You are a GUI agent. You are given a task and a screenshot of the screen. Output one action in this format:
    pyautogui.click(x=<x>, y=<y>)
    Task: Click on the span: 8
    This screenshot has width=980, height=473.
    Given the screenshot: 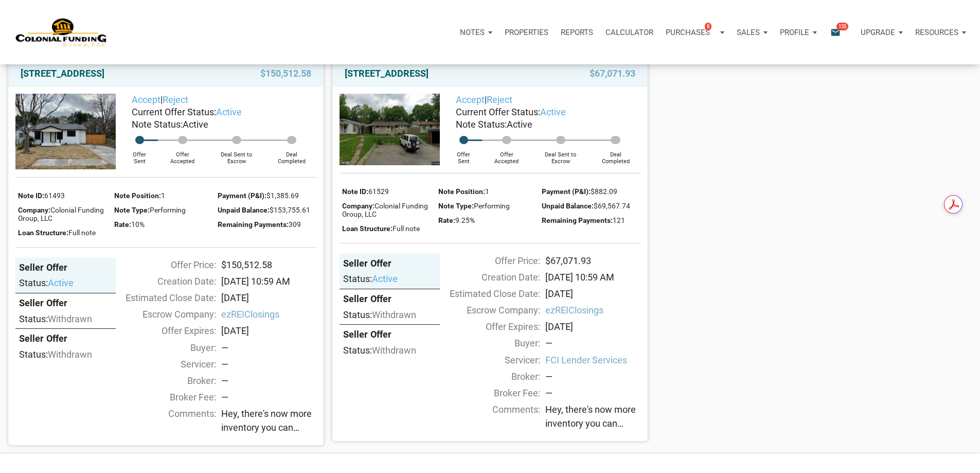 What is the action you would take?
    pyautogui.click(x=708, y=26)
    